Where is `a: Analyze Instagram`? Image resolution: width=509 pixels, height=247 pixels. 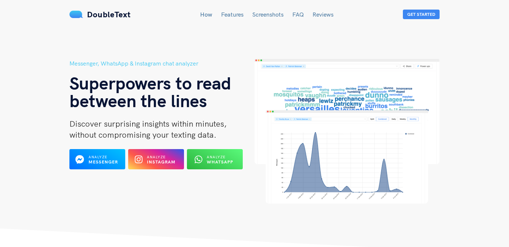 a: Analyze Instagram is located at coordinates (156, 162).